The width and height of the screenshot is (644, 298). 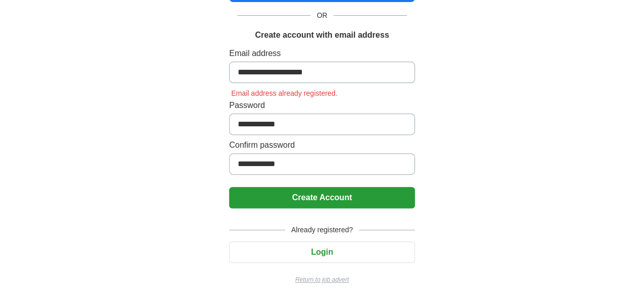 What do you see at coordinates (322, 251) in the screenshot?
I see `a: Login` at bounding box center [322, 251].